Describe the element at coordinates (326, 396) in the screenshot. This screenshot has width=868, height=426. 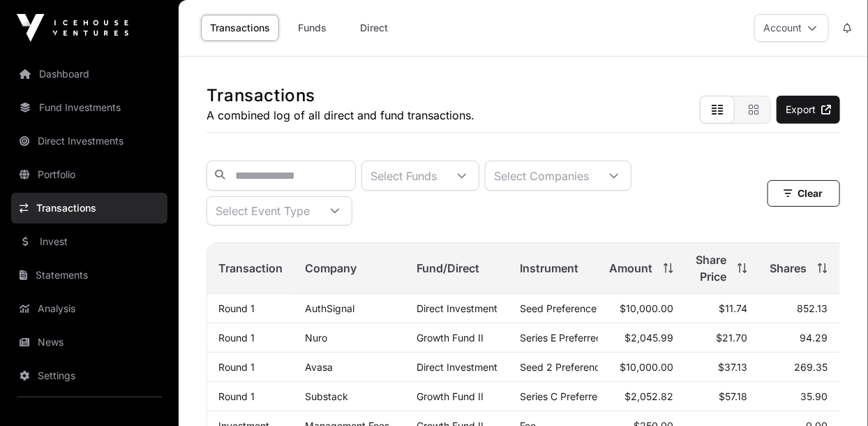
I see `a: Substack` at that location.